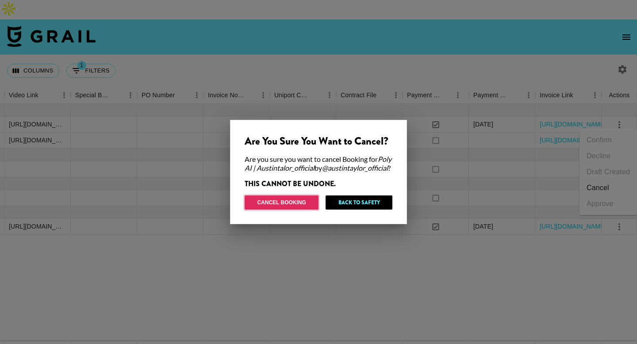 The image size is (637, 344). Describe the element at coordinates (359, 203) in the screenshot. I see `button: Back to Safety` at that location.